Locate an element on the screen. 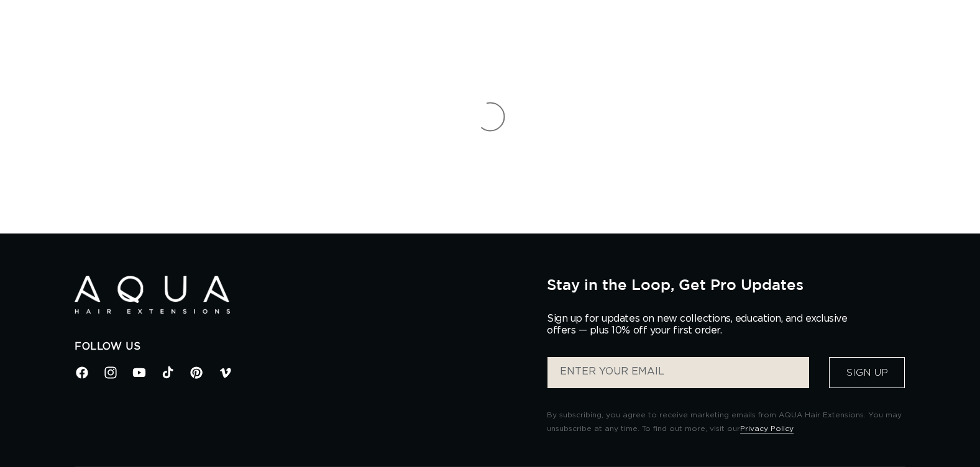 Image resolution: width=980 pixels, height=467 pixels. h2: Follow Us is located at coordinates (302, 347).